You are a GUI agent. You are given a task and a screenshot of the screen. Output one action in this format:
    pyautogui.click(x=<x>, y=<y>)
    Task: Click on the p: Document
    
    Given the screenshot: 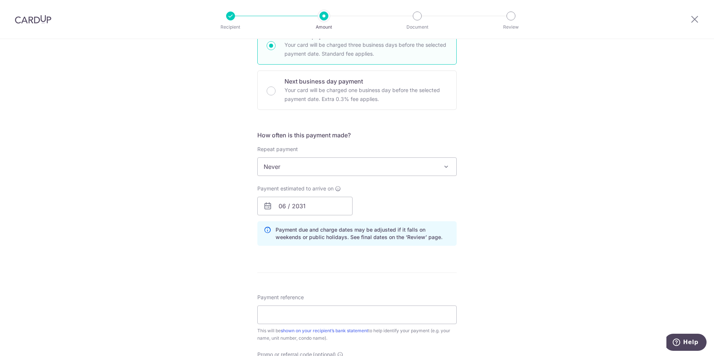 What is the action you would take?
    pyautogui.click(x=417, y=27)
    